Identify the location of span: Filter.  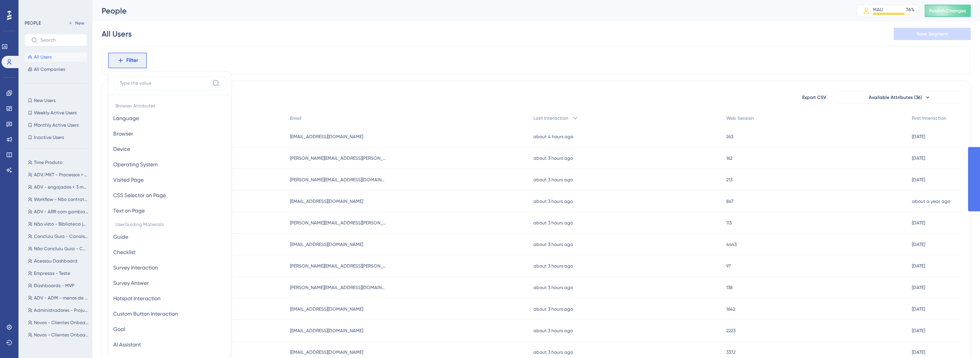
(132, 60).